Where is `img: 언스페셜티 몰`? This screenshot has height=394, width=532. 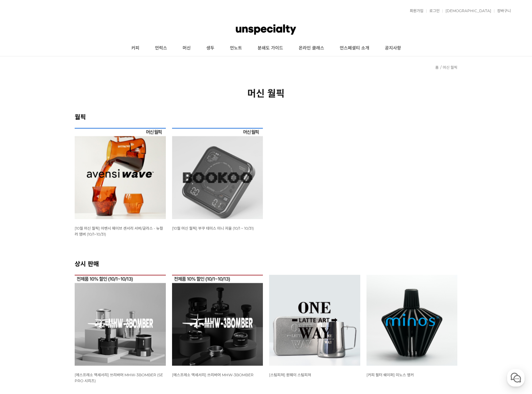 img: 언스페셜티 몰 is located at coordinates (266, 29).